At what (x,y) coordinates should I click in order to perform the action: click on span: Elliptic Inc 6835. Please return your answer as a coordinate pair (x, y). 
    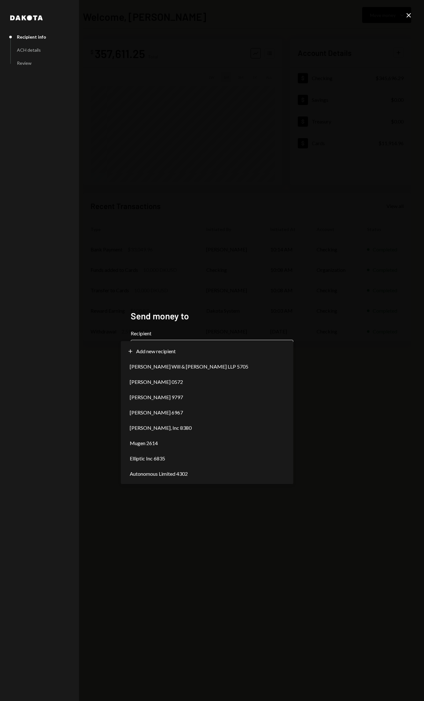
    Looking at the image, I should click on (147, 458).